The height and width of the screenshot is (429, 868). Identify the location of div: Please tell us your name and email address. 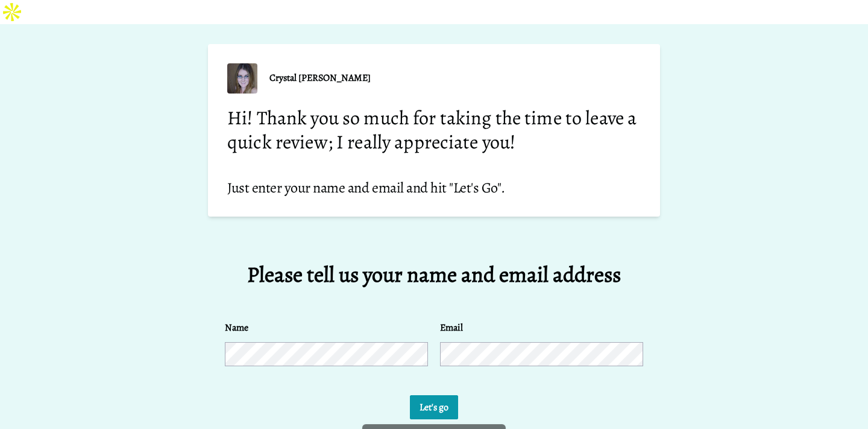
(434, 274).